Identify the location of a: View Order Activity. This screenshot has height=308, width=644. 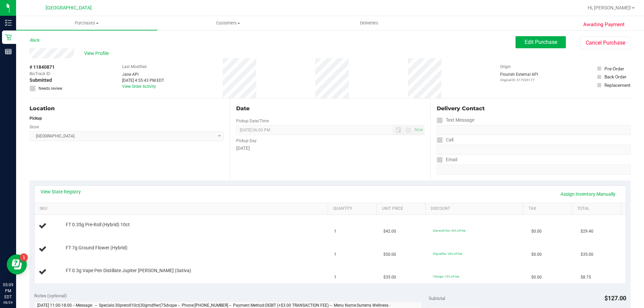
(139, 87).